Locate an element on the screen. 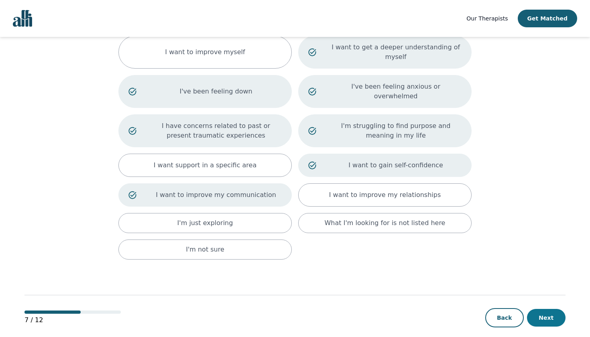 This screenshot has height=337, width=590. p: I'm struggling to find purpose and meaning in my life is located at coordinates (395, 131).